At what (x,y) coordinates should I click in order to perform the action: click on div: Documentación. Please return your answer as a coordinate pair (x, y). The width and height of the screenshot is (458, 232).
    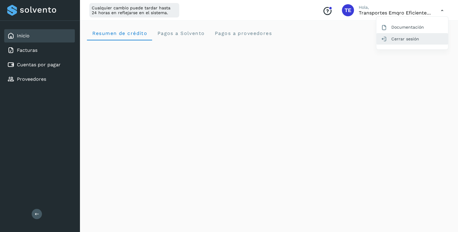
    Looking at the image, I should click on (412, 27).